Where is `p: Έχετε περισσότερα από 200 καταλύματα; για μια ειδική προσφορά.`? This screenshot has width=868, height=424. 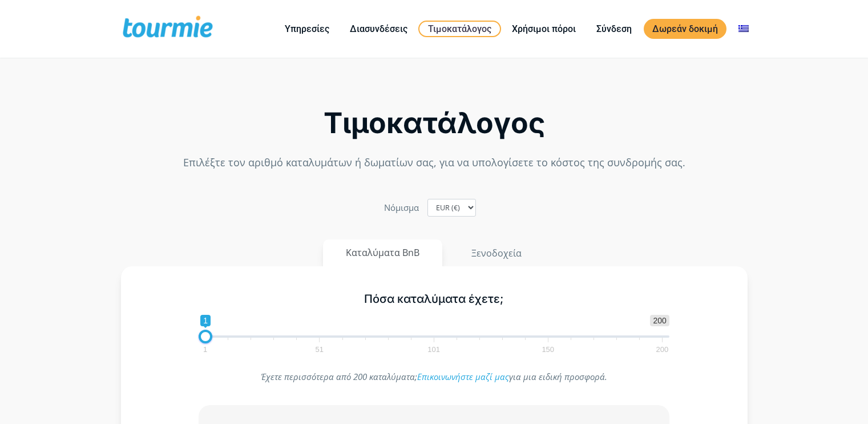
p: Έχετε περισσότερα από 200 καταλύματα; για μια ειδική προσφορά. is located at coordinates (434, 377).